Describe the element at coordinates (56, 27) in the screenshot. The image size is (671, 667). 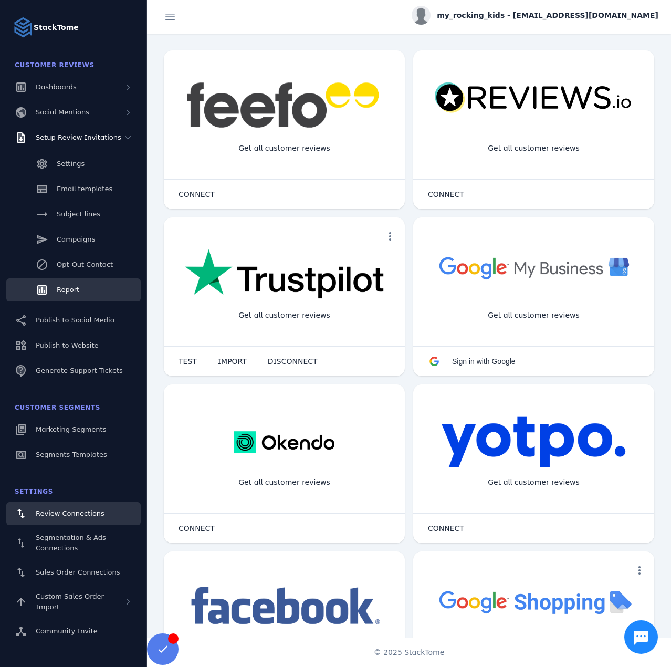
I see `strong: StackTome` at that location.